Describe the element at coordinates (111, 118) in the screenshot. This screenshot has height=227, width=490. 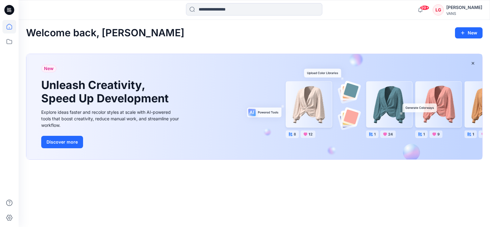
I see `div: Explore ideas faster and recolor styles at scale with AI-powered tools that boost creativity, red...` at that location.